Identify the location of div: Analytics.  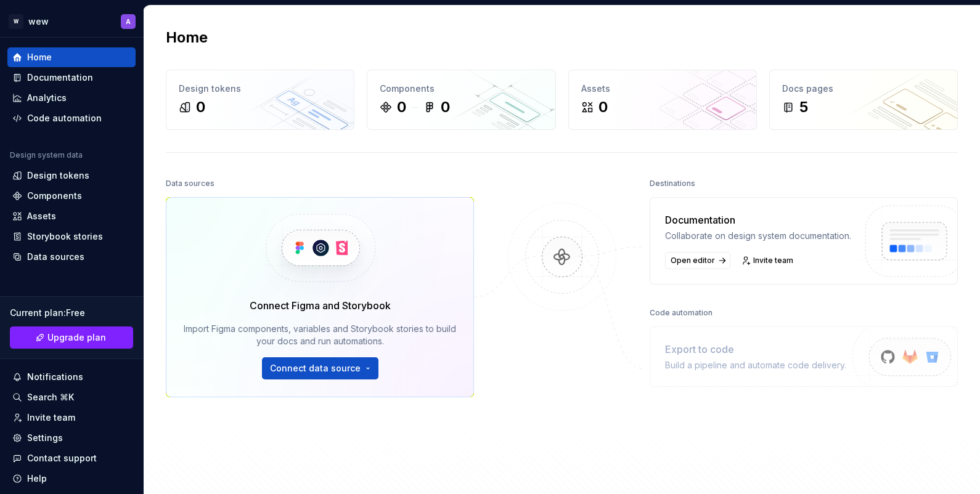
(47, 98).